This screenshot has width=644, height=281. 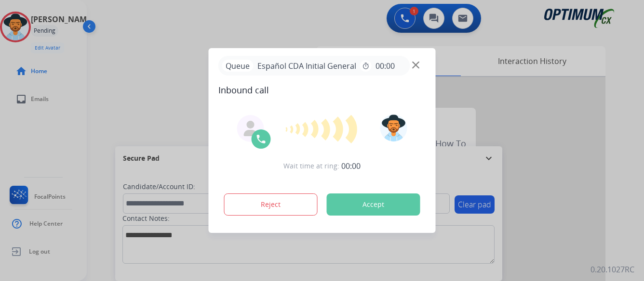 I want to click on p: Queue, so click(x=238, y=65).